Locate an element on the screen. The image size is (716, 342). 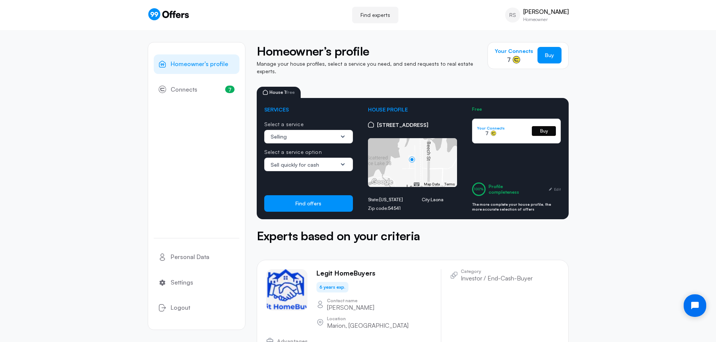
div: Profile completeness is located at coordinates (503, 189).